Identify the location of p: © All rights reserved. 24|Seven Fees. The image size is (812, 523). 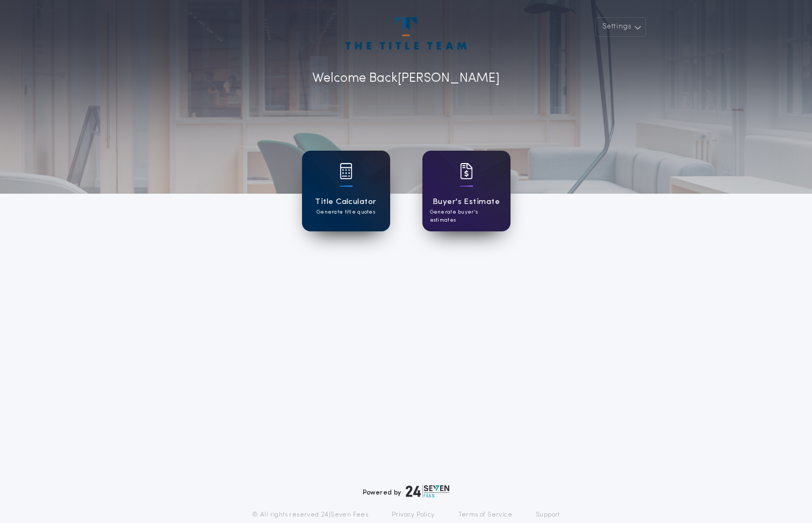
(310, 514).